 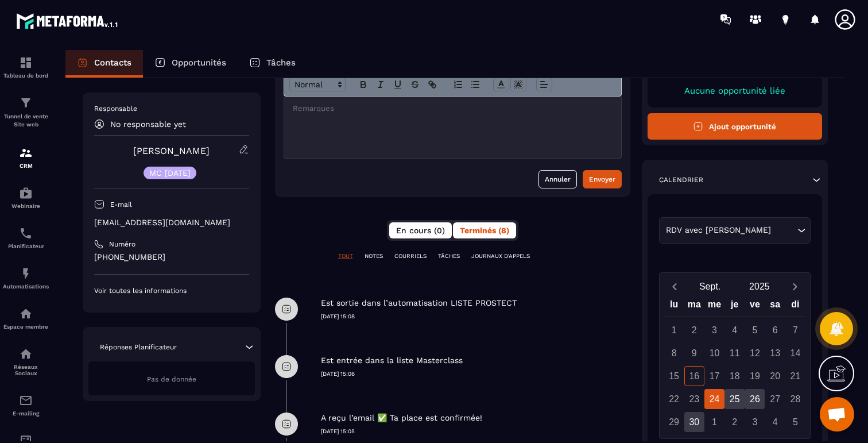 What do you see at coordinates (735, 126) in the screenshot?
I see `button: Ajout opportunité` at bounding box center [735, 126].